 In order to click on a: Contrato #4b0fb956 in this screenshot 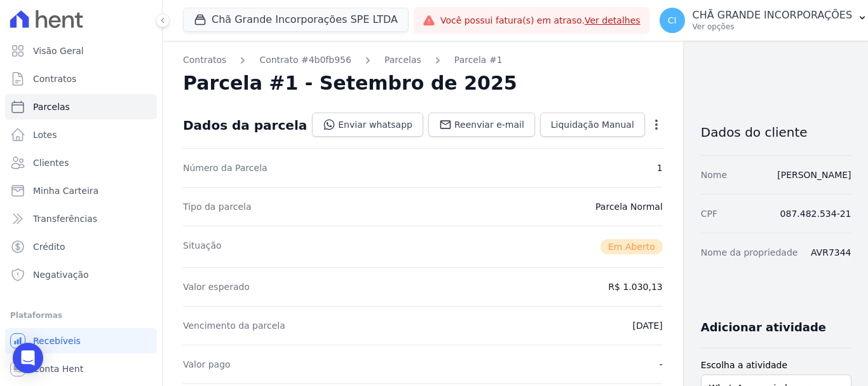, I will do `click(305, 60)`.